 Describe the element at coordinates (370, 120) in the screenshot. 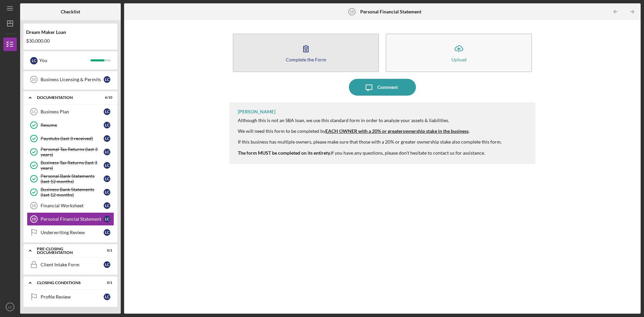

I see `div: Although this is not an SBA loan, we use this standard form in order to analyze your assets & lia...` at that location.